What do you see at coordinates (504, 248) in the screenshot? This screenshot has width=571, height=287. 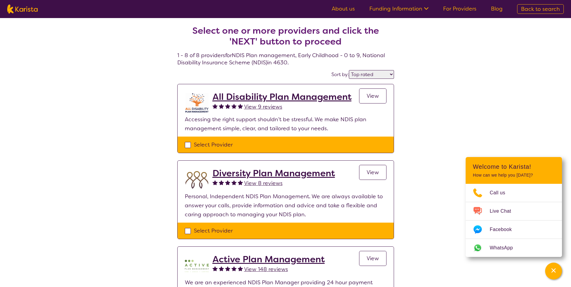 I see `span: WhatsApp` at bounding box center [504, 248].